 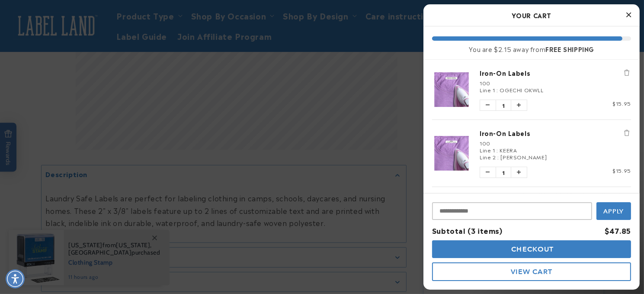 What do you see at coordinates (521, 90) in the screenshot?
I see `span: OGECHI OKWLL` at bounding box center [521, 90].